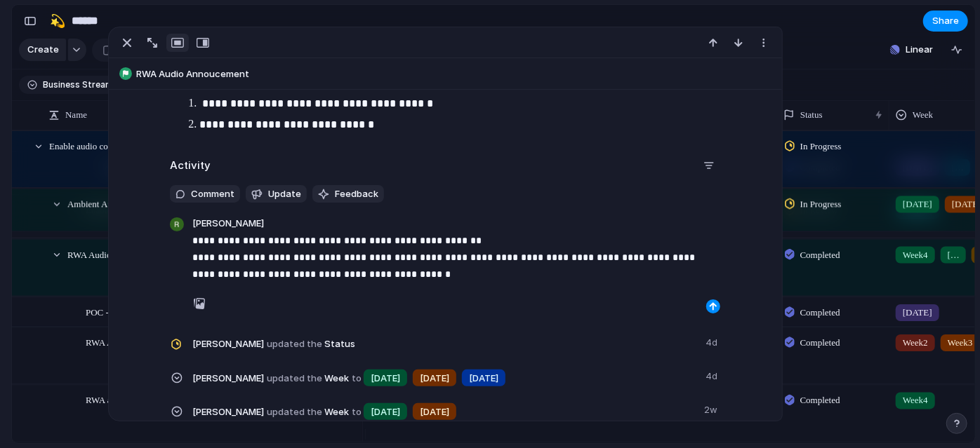  What do you see at coordinates (919, 50) in the screenshot?
I see `span: Linear` at bounding box center [919, 50].